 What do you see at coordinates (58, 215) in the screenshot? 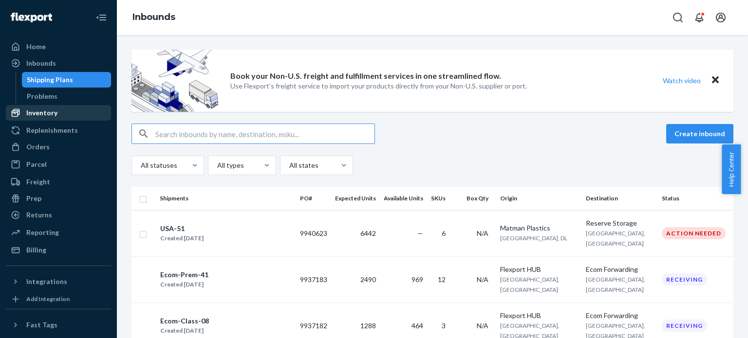
I see `a: Returns` at bounding box center [58, 215].